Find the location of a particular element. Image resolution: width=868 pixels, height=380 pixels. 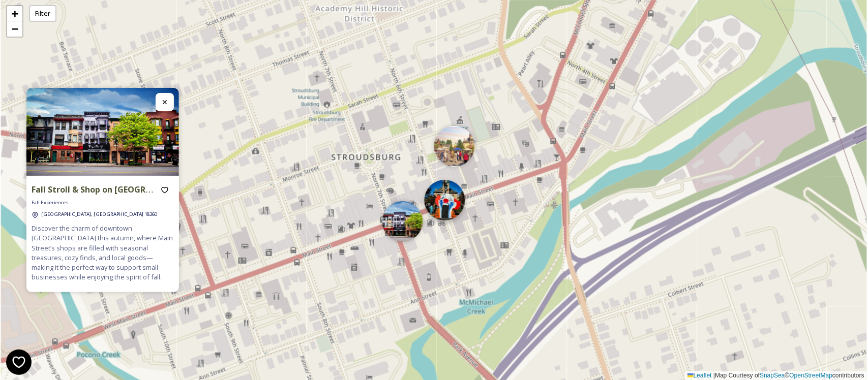

img: Fall%20Stroudsburg.jpg is located at coordinates (103, 132).